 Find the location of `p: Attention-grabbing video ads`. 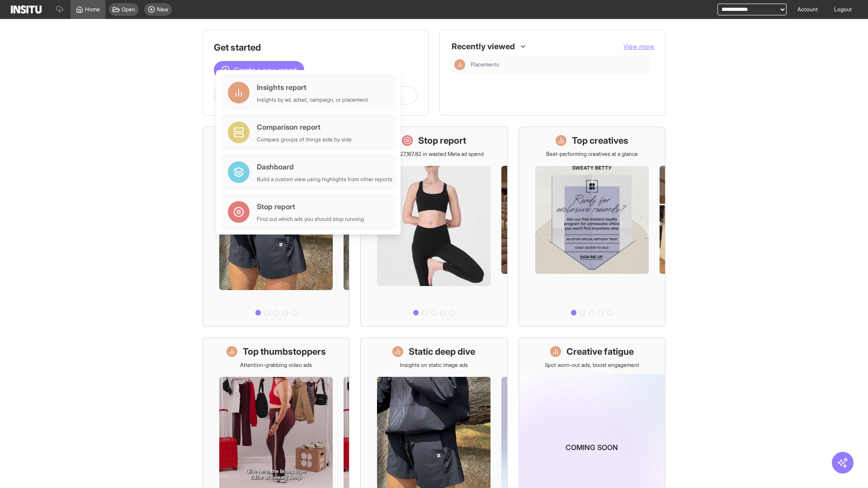

p: Attention-grabbing video ads is located at coordinates (276, 365).